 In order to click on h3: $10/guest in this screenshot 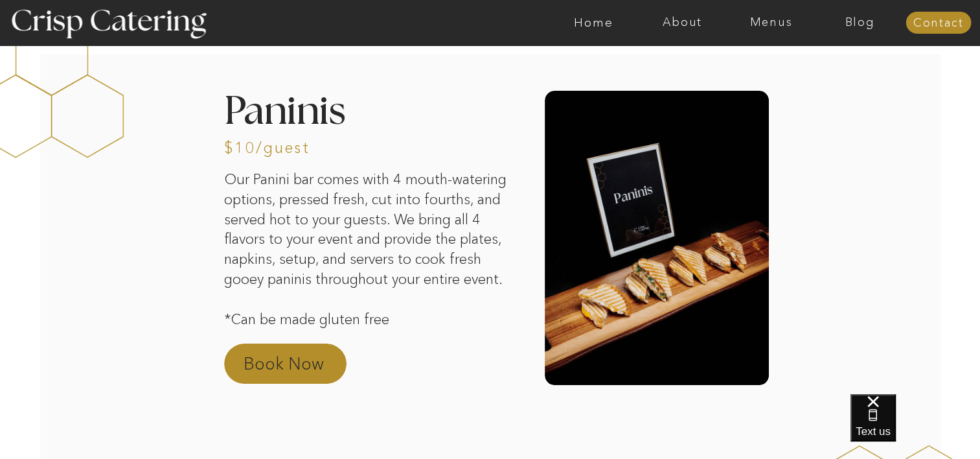, I will do `click(261, 146)`.